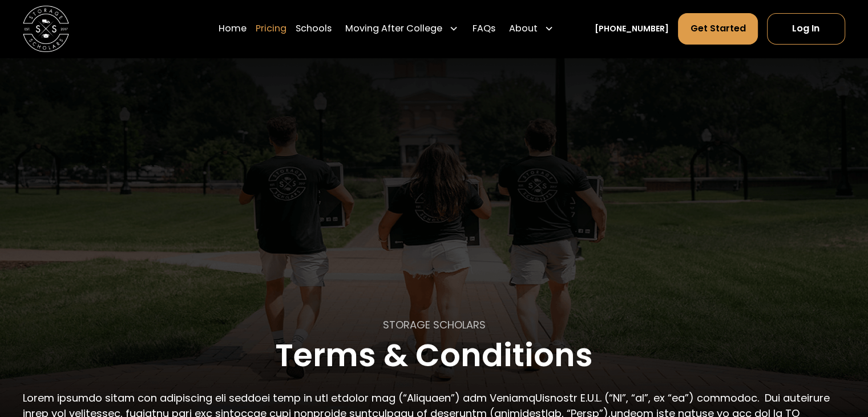  I want to click on a: FAQs, so click(483, 28).